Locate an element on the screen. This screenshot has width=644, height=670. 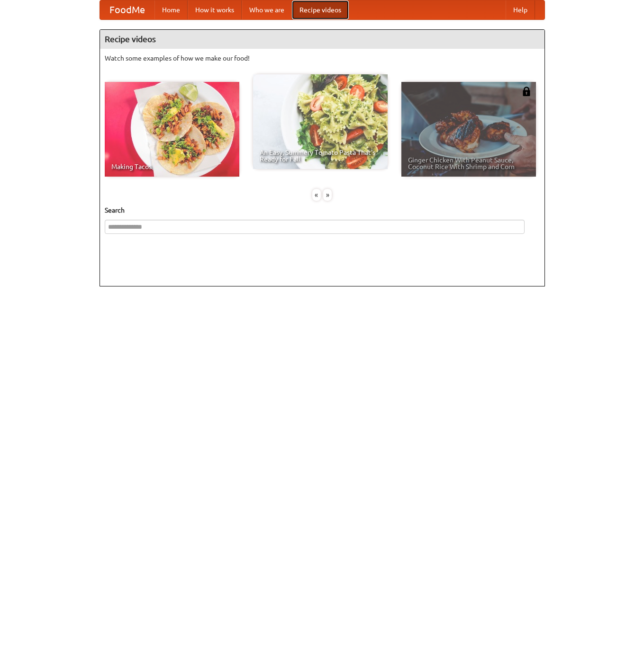
a: Home is located at coordinates (171, 10).